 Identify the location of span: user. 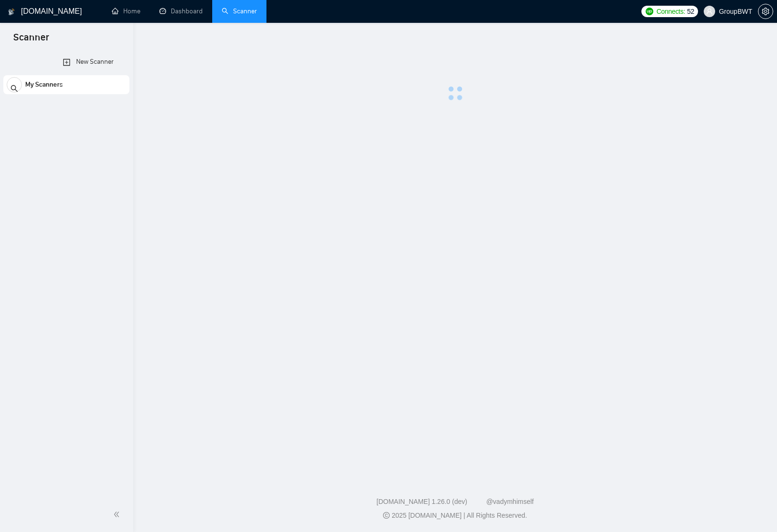
(710, 11).